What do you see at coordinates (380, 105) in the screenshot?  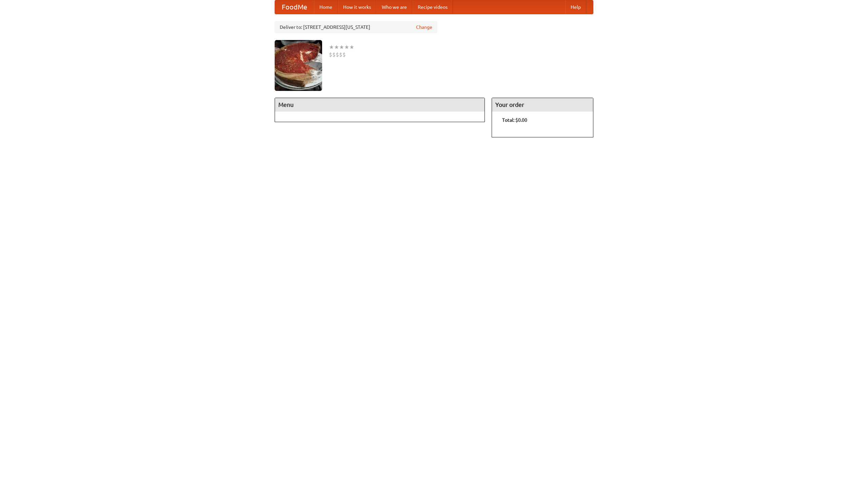 I see `h4: Menu` at bounding box center [380, 105].